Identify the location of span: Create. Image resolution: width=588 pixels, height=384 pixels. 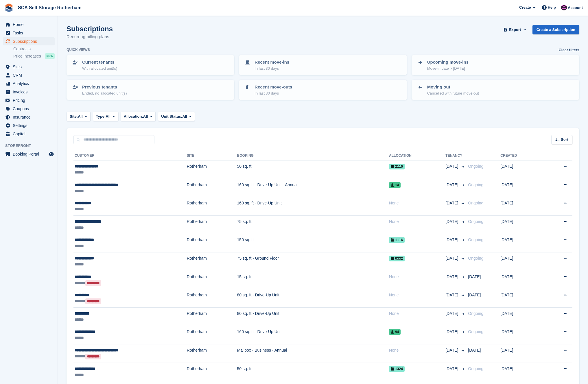
(525, 7).